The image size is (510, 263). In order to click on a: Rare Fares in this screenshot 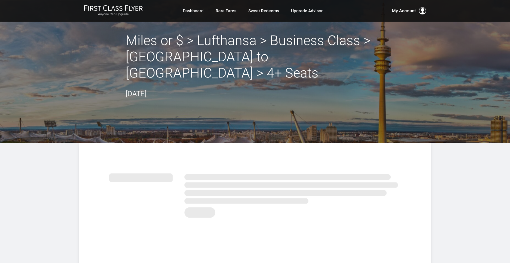, I will do `click(226, 11)`.